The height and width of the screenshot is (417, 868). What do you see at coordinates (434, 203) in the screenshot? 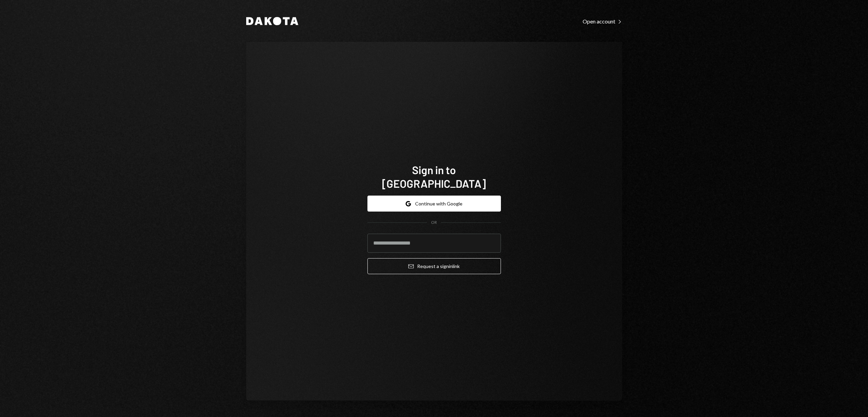
I see `button: Continue with Google` at bounding box center [434, 203].